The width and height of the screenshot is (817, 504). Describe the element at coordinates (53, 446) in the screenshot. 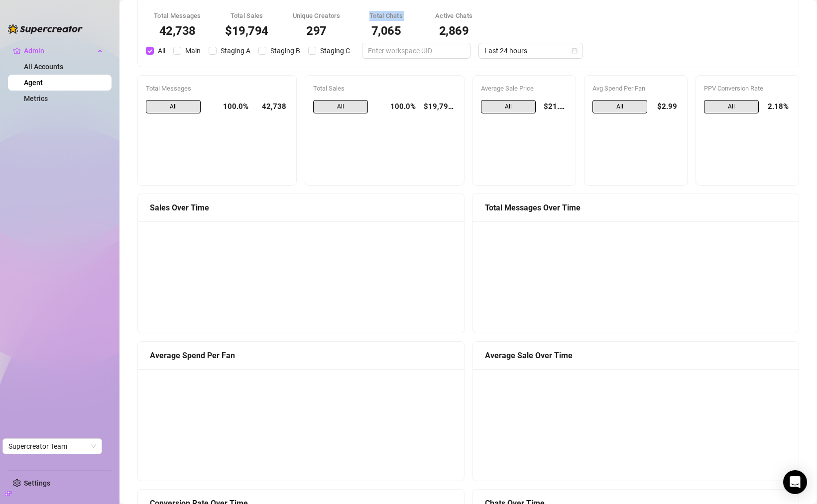

I see `span: Supercreator Team` at that location.